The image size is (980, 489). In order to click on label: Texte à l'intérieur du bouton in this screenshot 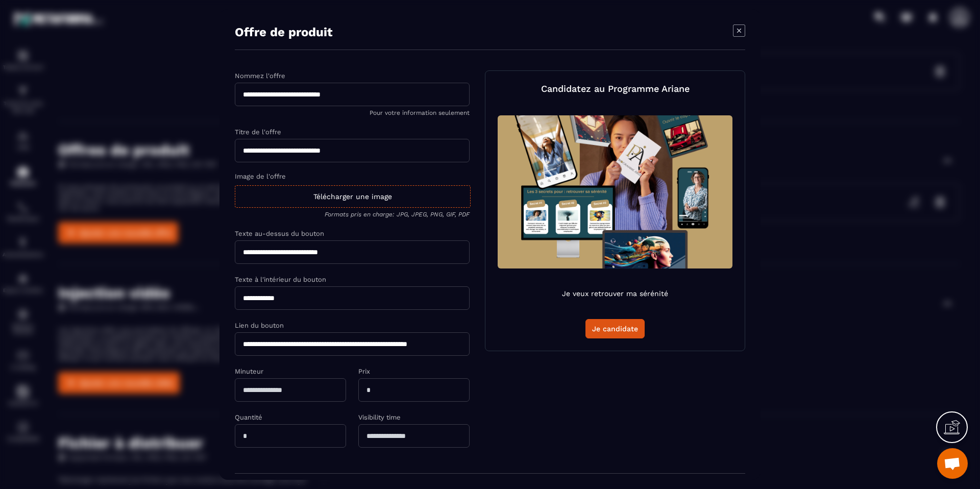, I will do `click(280, 279)`.